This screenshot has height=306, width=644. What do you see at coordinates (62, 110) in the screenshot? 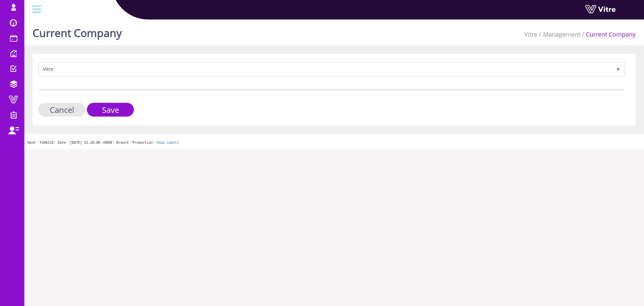
I see `input: Cancel` at bounding box center [62, 110].